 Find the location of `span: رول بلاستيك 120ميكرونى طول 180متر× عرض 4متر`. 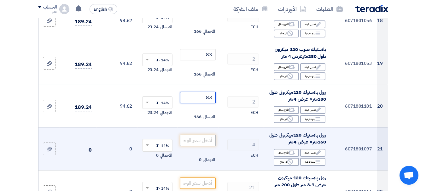

span: رول بلاستيك 120ميكرونى طول 180متر× عرض 4متر is located at coordinates (298, 96).